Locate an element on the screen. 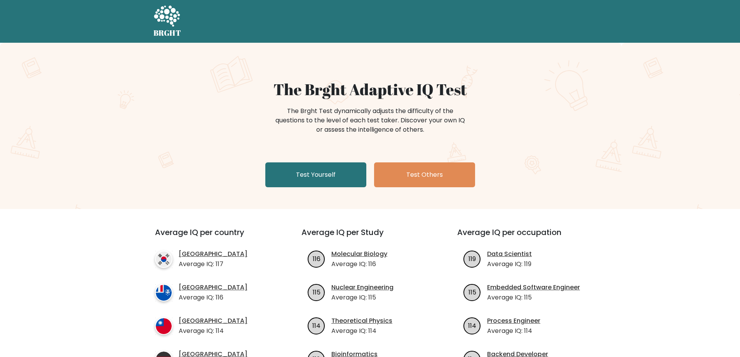  h3: Average IQ per Study is located at coordinates (370, 237).